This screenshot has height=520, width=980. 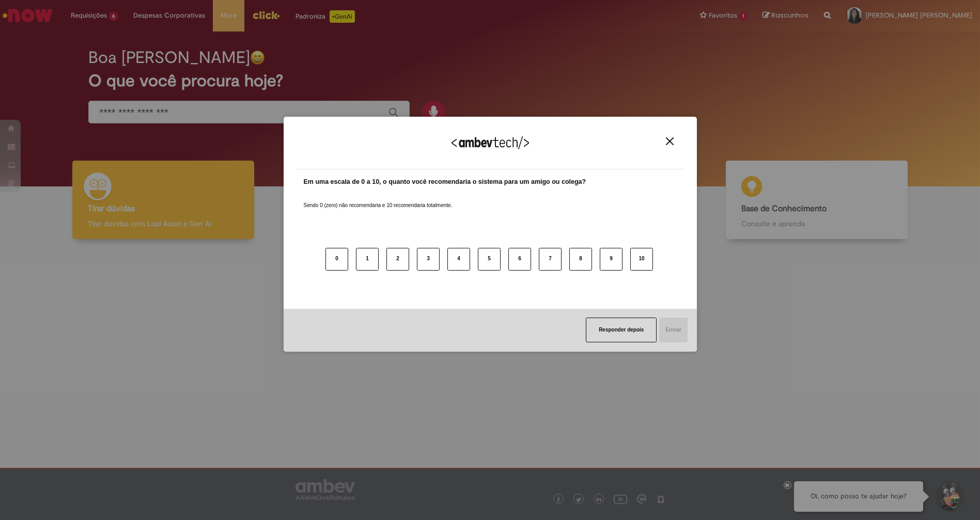 I want to click on button: 10, so click(x=642, y=260).